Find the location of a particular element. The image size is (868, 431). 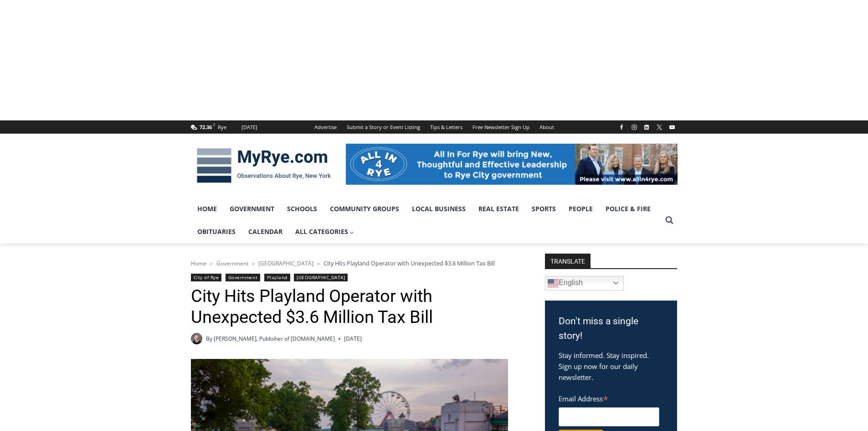

a: Facebook is located at coordinates (621, 127).